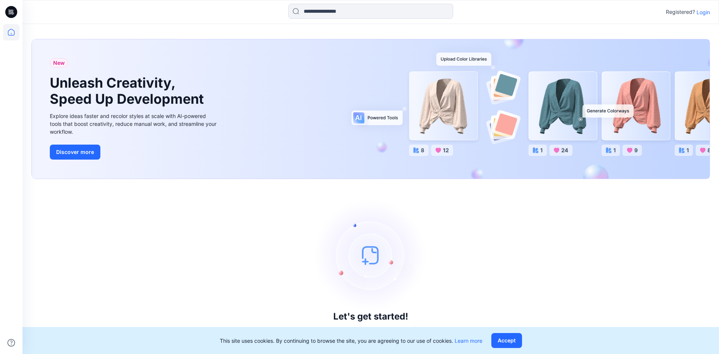 This screenshot has width=719, height=354. I want to click on img: empty-state-image.svg, so click(371, 255).